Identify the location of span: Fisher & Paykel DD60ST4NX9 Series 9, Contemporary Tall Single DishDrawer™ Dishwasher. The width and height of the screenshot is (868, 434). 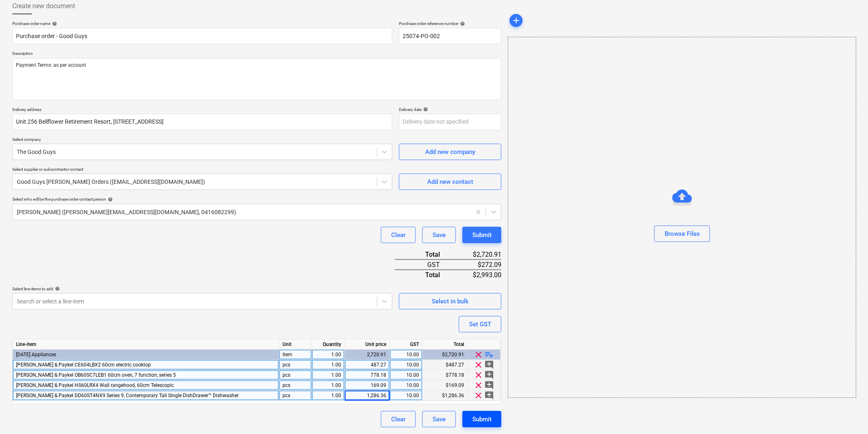
(127, 396).